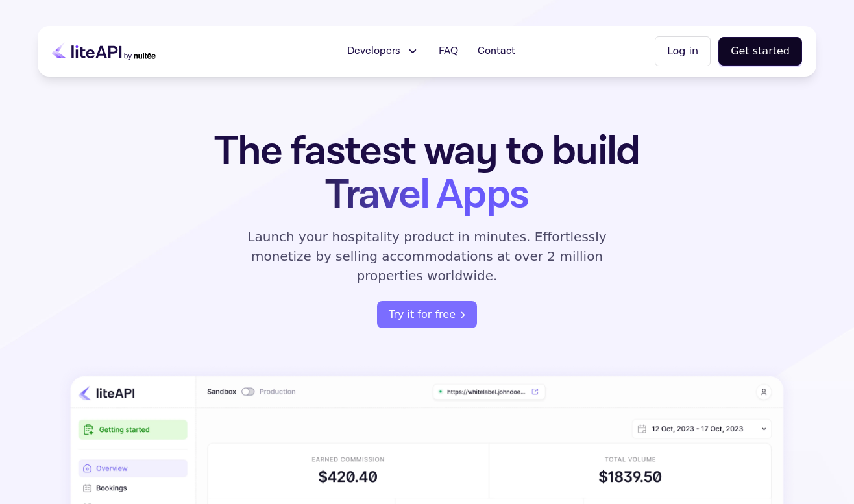 This screenshot has height=504, width=854. Describe the element at coordinates (427, 315) in the screenshot. I see `a: register` at that location.